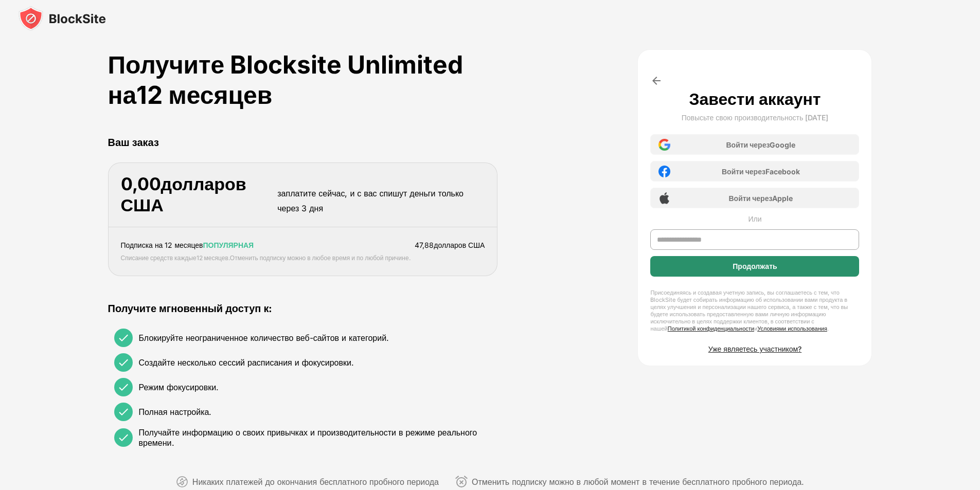 Image resolution: width=980 pixels, height=490 pixels. Describe the element at coordinates (179, 387) in the screenshot. I see `font: Режим фокусировки.` at that location.